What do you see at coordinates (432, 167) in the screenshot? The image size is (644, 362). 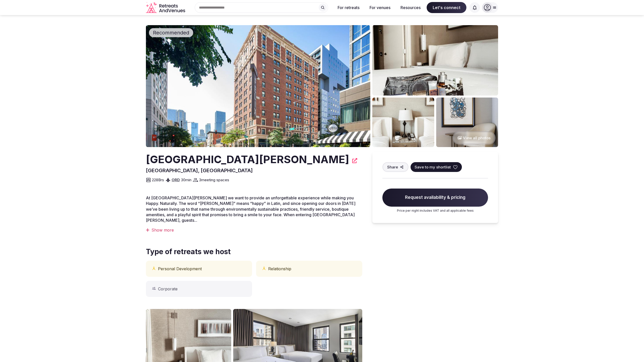 I see `span: Save to my shortlist` at bounding box center [432, 167].